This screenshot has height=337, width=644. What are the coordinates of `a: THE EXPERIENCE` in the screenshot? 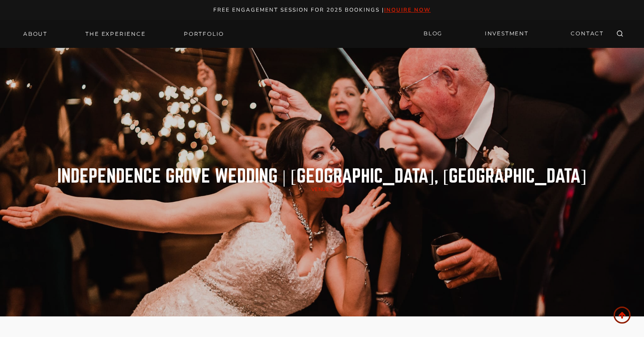 It's located at (116, 34).